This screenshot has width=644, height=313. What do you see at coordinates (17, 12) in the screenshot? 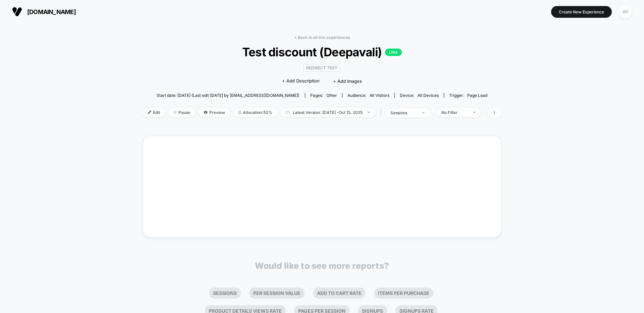
I see `img: Visually logo` at bounding box center [17, 12].